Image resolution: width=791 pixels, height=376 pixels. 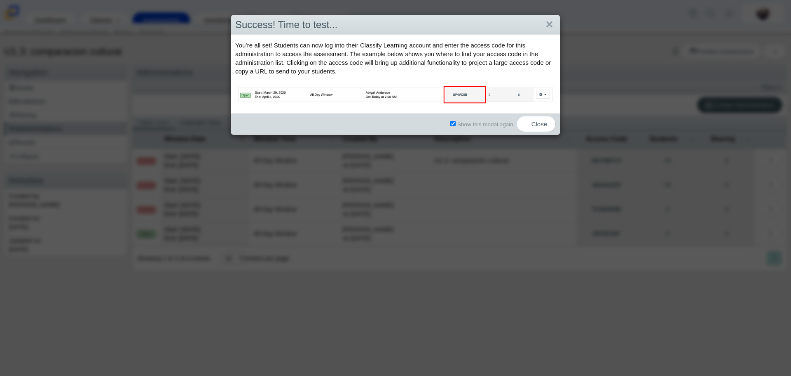 I want to click on small: Show this modal again., so click(x=486, y=124).